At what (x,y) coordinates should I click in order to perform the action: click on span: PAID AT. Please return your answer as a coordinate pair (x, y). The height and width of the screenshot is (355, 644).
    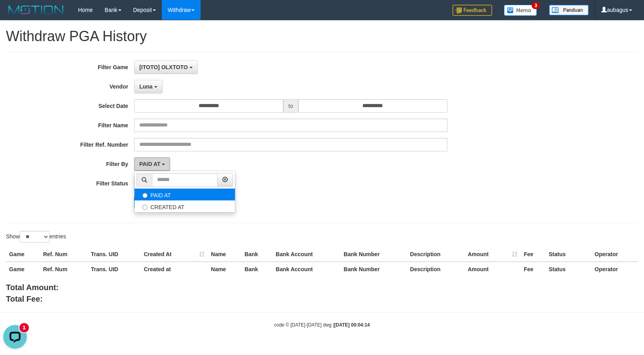
    Looking at the image, I should click on (150, 165).